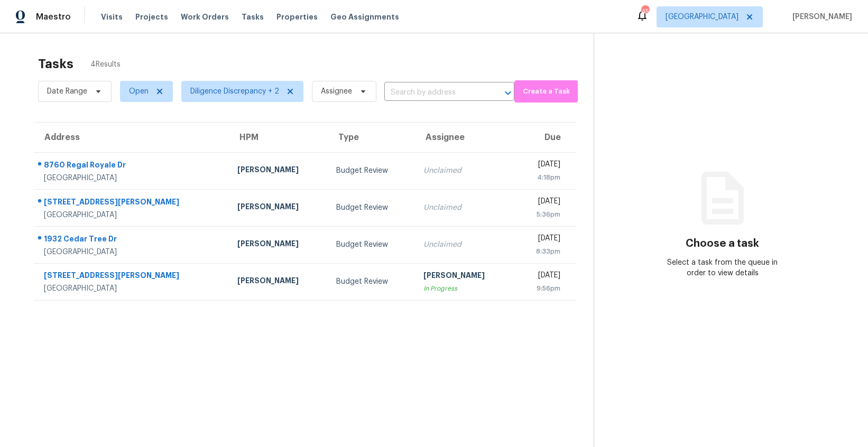  I want to click on h3: Choose a task, so click(722, 244).